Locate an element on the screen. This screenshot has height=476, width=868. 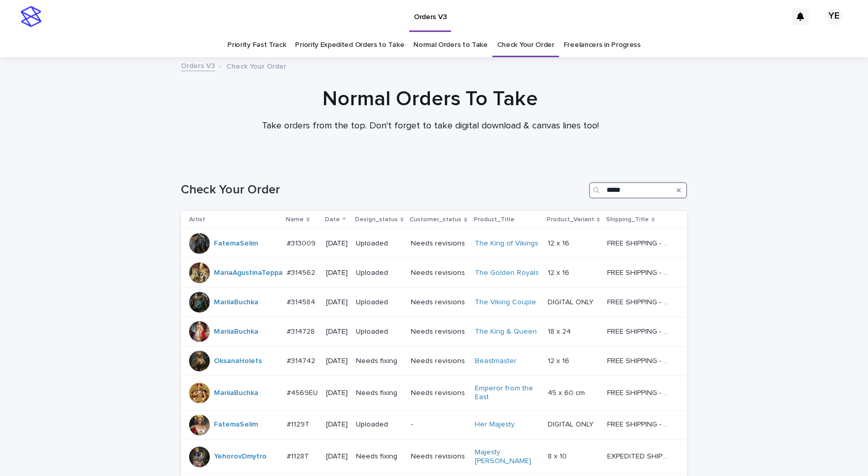
p: Product_Title is located at coordinates (494, 220).